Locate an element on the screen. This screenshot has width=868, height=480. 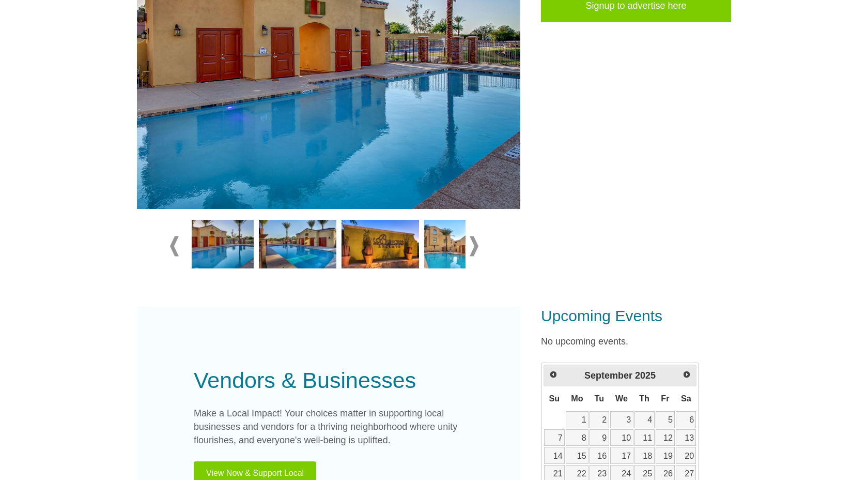
a: 18 is located at coordinates (644, 455).